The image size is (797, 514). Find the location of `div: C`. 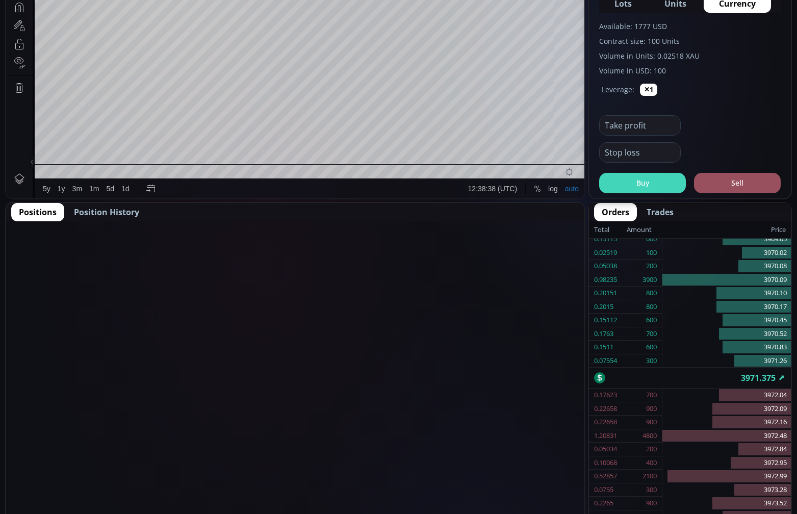

div: C is located at coordinates (214, 29).